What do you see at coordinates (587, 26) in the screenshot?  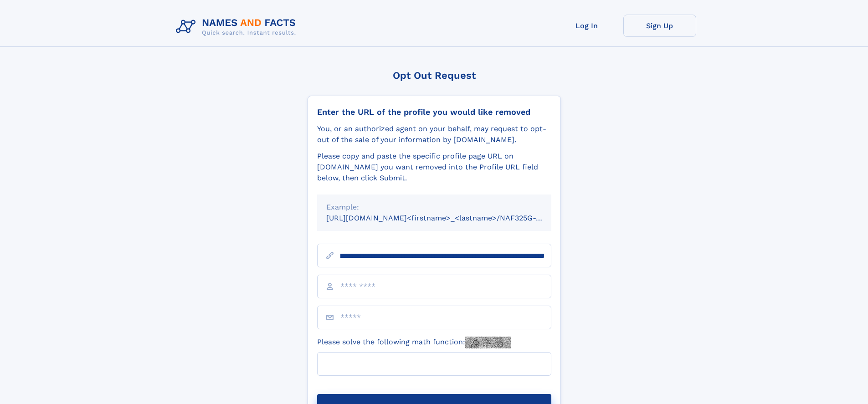 I see `a: Log In` at bounding box center [587, 26].